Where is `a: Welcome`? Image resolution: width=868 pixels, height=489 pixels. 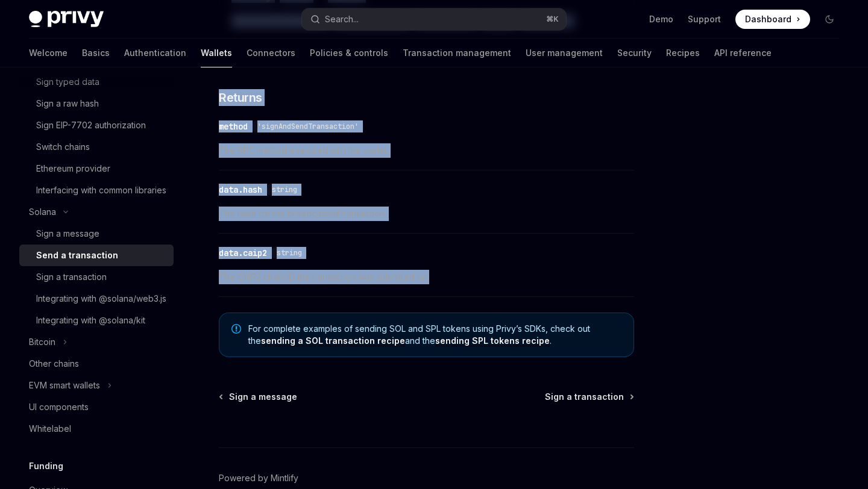 a: Welcome is located at coordinates (48, 53).